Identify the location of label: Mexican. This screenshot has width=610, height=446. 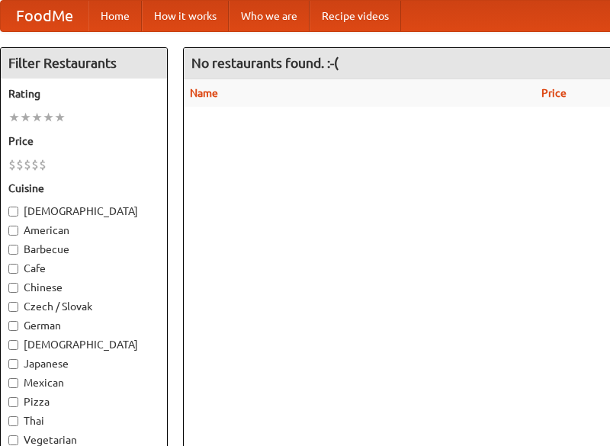
(84, 383).